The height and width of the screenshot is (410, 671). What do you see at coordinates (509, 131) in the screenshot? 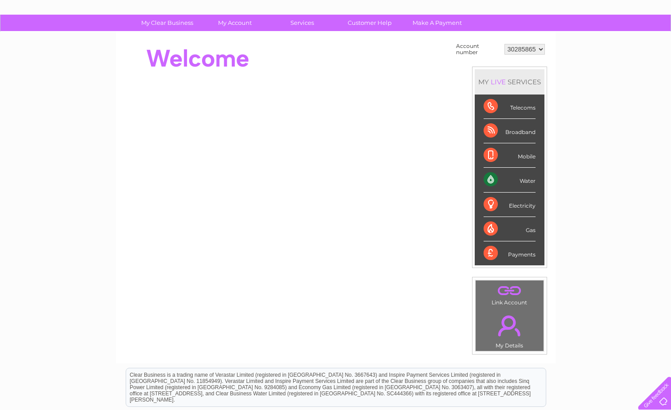
I see `div: Broadband` at bounding box center [509, 131].